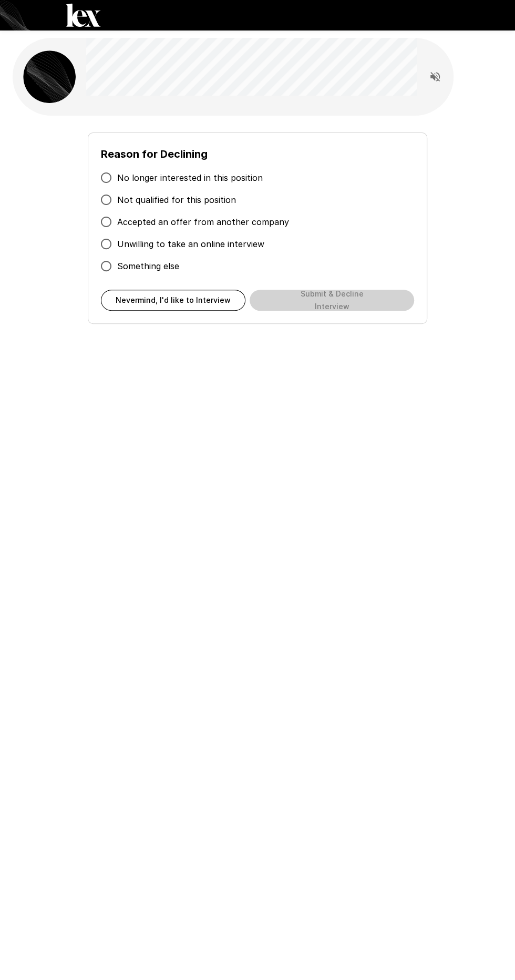 The height and width of the screenshot is (980, 515). I want to click on span: Accepted an offer from another company, so click(203, 222).